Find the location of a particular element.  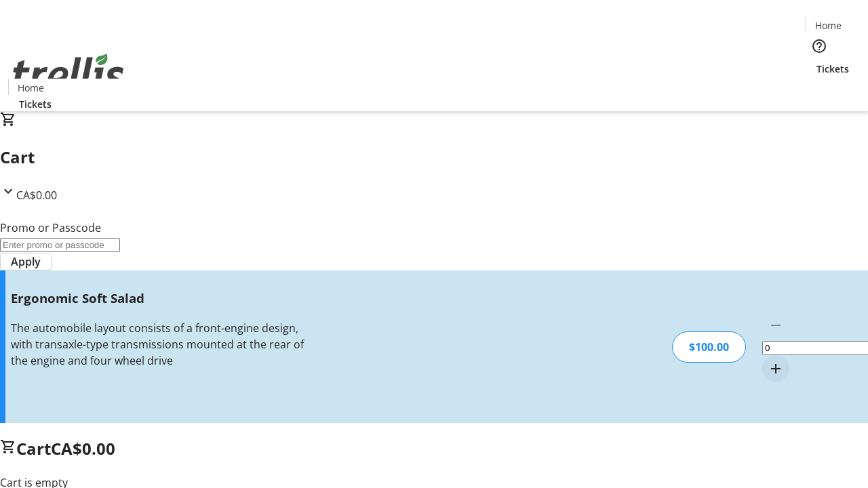

button: Increment by one is located at coordinates (776, 369).